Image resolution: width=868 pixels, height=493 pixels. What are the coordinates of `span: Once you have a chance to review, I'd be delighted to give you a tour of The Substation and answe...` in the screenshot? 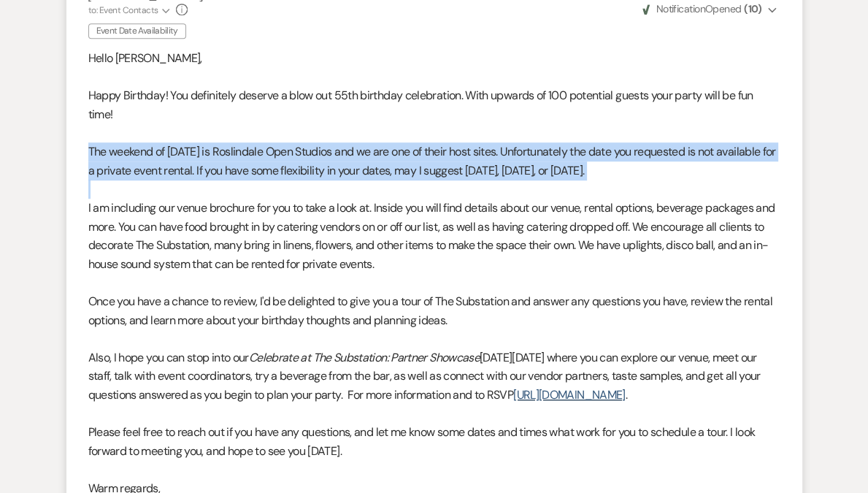 It's located at (430, 310).